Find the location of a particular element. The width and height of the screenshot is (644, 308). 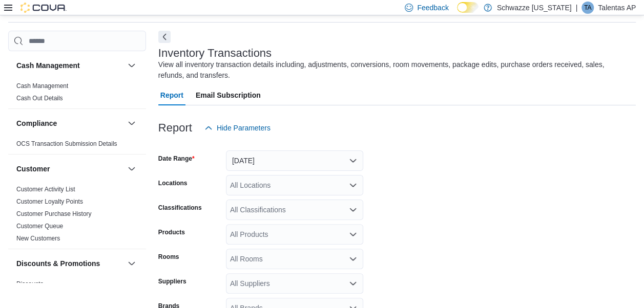

span: Customer Queue is located at coordinates (40, 226).